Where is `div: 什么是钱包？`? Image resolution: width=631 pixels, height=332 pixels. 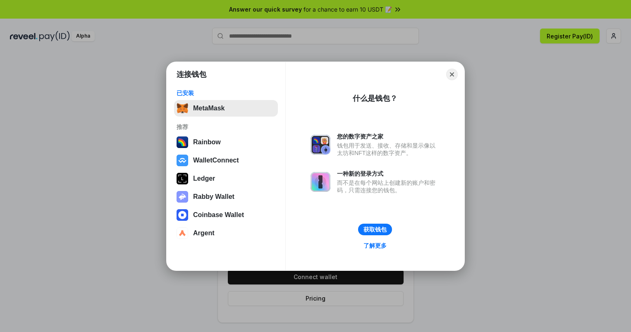
div: 什么是钱包？ is located at coordinates (375, 98).